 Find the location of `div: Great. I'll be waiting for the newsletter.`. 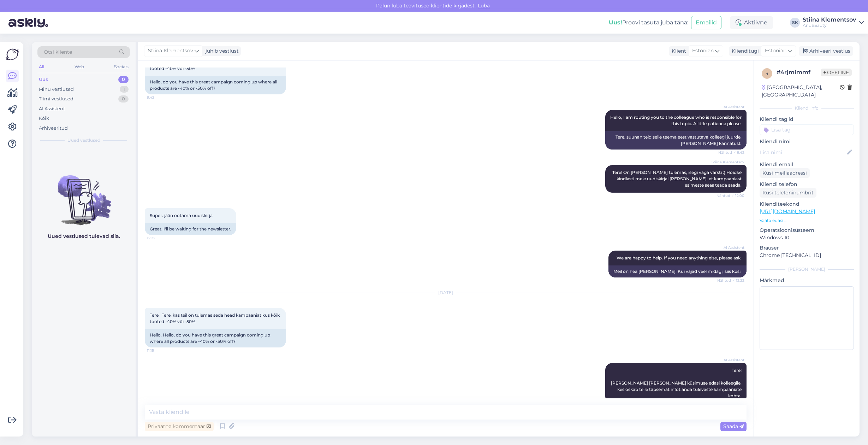

div: Great. I'll be waiting for the newsletter. is located at coordinates (191, 229).